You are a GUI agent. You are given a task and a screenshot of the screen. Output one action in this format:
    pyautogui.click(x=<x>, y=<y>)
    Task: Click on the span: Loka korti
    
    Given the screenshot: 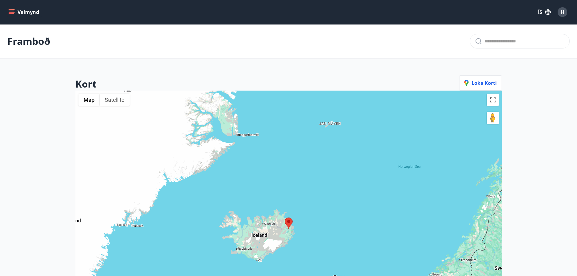 What is the action you would take?
    pyautogui.click(x=481, y=83)
    